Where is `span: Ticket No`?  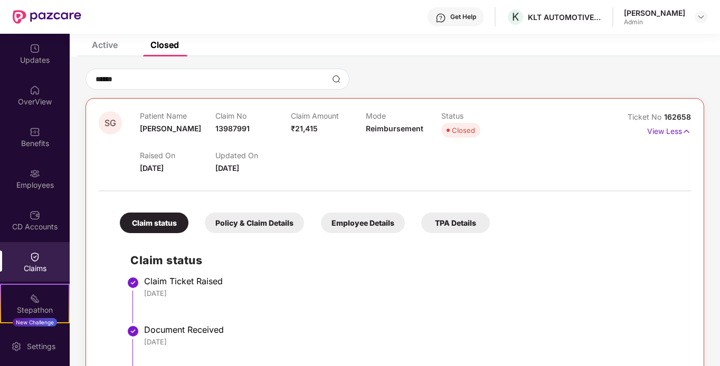 span: Ticket No is located at coordinates (645, 117).